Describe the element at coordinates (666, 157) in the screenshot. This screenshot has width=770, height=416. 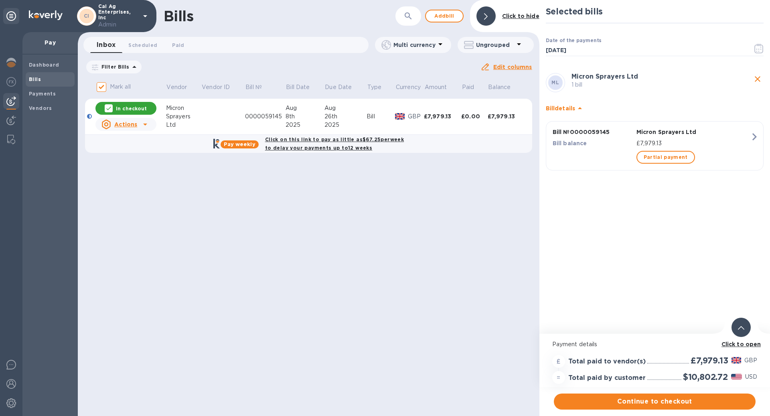
I see `span: Partial payment` at that location.